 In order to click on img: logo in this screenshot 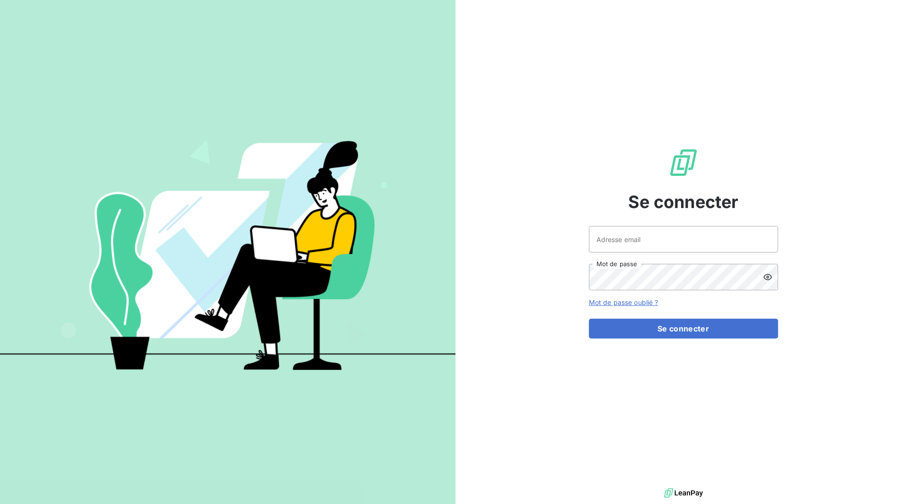, I will do `click(683, 493)`.